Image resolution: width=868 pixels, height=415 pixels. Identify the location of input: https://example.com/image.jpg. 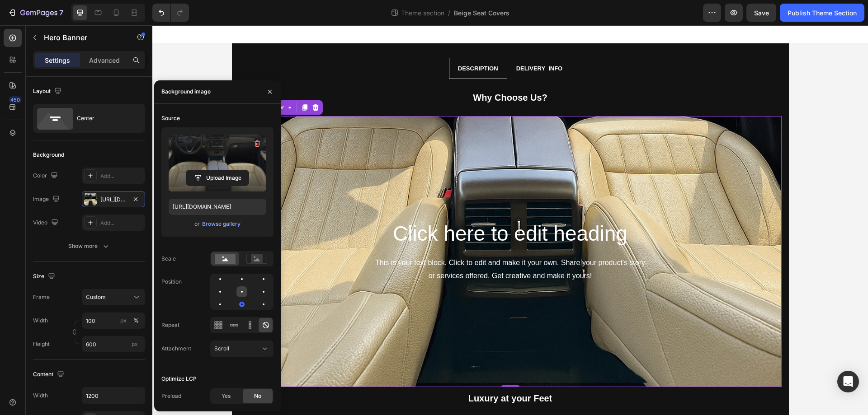
(218, 207).